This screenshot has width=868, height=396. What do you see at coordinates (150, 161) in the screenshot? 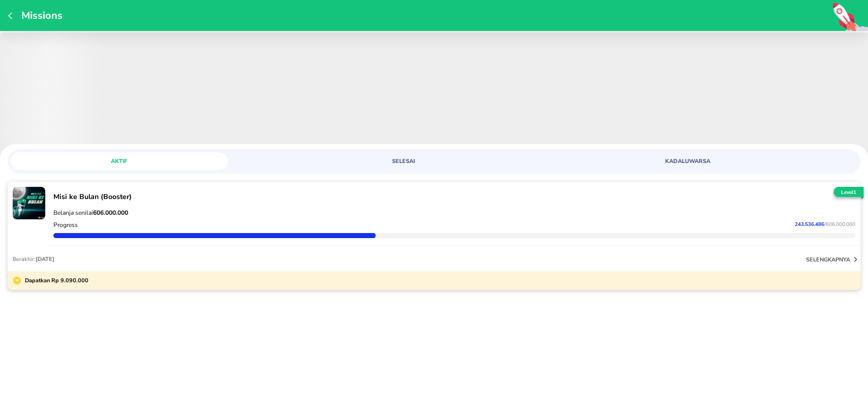
I see `a: AKTIF` at bounding box center [150, 161].